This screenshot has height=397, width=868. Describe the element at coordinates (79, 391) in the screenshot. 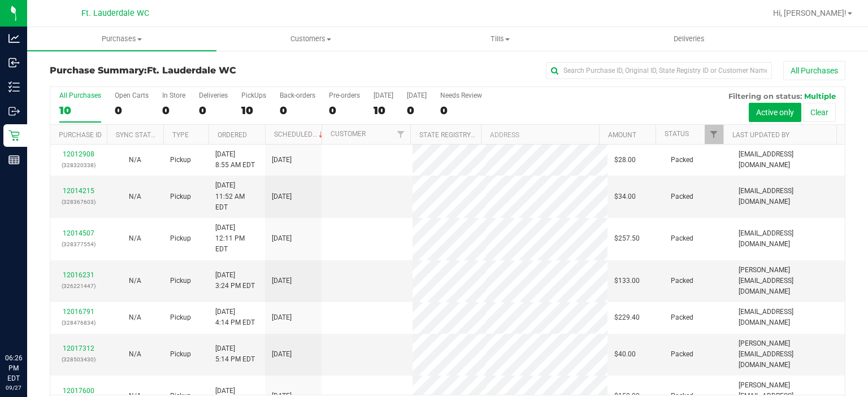

I see `a: 12017600` at that location.